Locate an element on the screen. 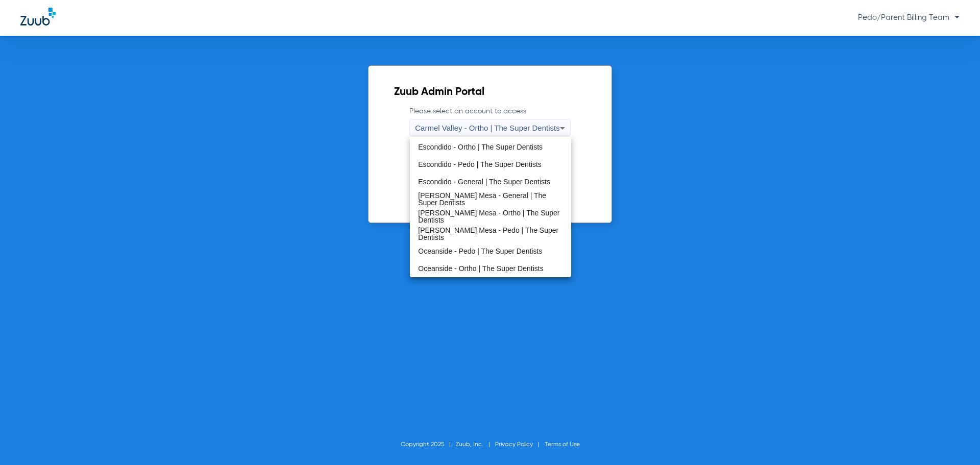  span: Oceanside - Ortho | The Super Dentists is located at coordinates (480, 269).